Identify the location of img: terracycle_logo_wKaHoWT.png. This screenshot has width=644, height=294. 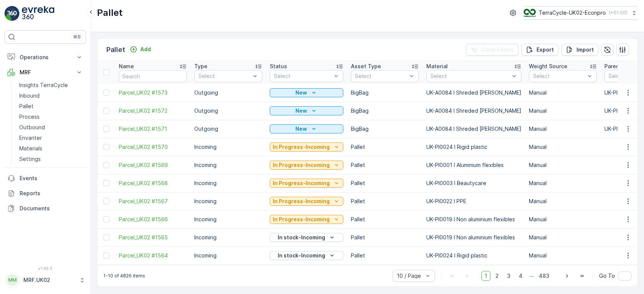
(530, 13).